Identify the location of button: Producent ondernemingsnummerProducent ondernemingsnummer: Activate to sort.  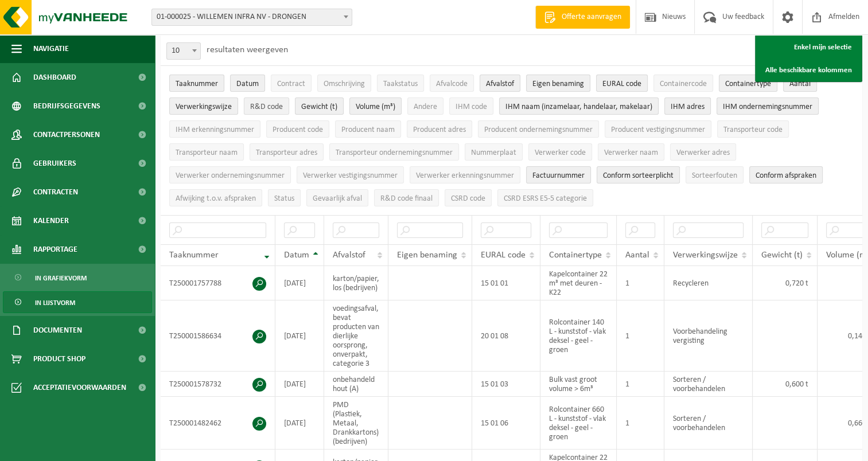
(538, 129).